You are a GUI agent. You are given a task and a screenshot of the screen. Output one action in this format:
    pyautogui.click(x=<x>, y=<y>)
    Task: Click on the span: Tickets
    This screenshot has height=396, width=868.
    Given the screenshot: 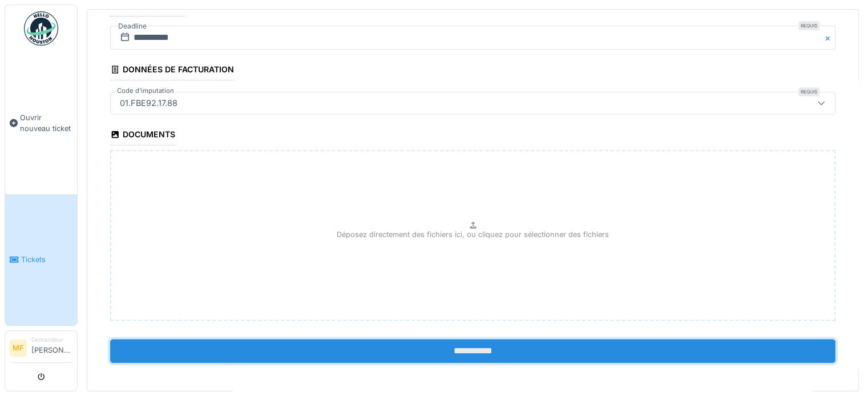 What is the action you would take?
    pyautogui.click(x=47, y=259)
    